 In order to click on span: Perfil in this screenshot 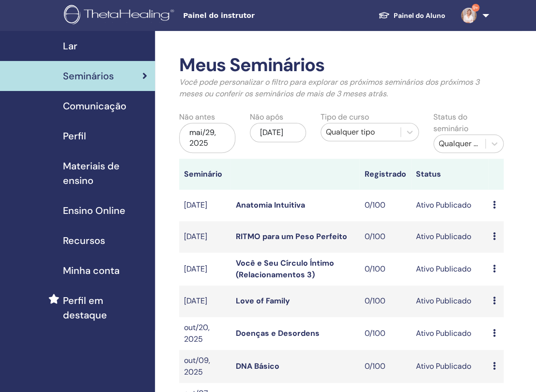, I will do `click(74, 136)`.